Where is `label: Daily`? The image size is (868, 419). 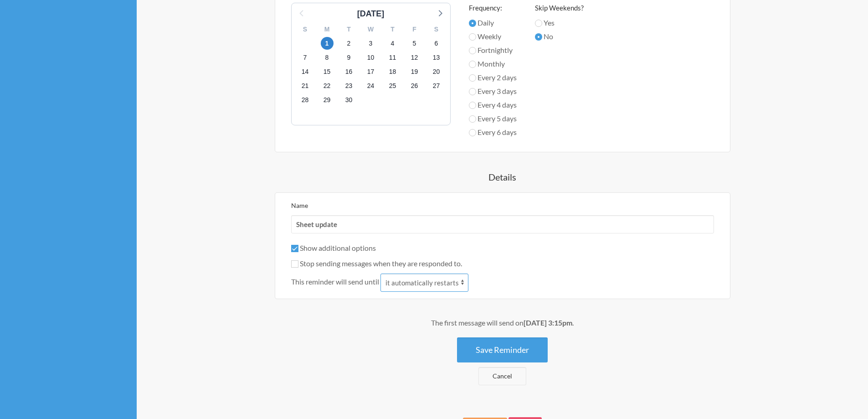 label: Daily is located at coordinates (493, 23).